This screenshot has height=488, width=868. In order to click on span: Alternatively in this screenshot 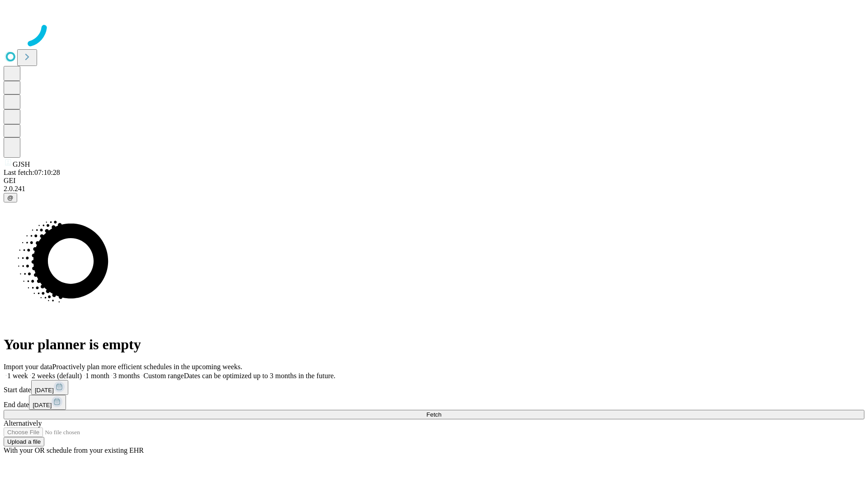, I will do `click(22, 423)`.